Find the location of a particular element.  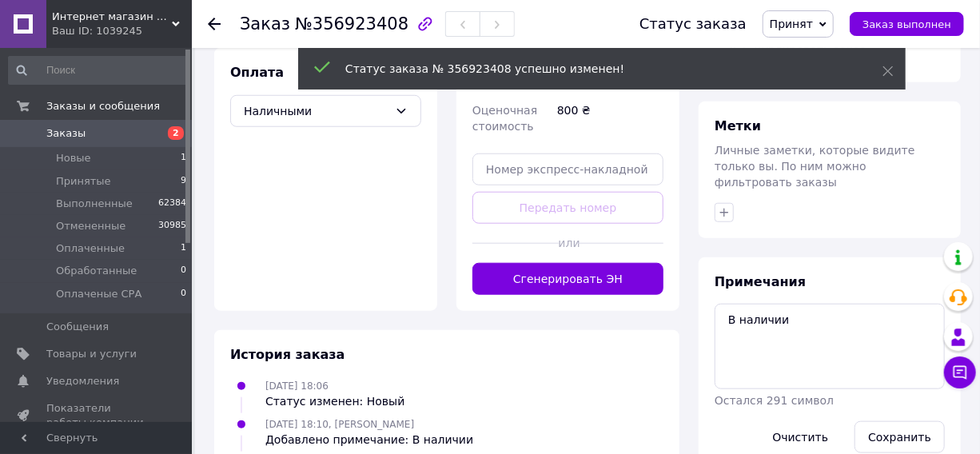

span: Оплата is located at coordinates (256, 72).